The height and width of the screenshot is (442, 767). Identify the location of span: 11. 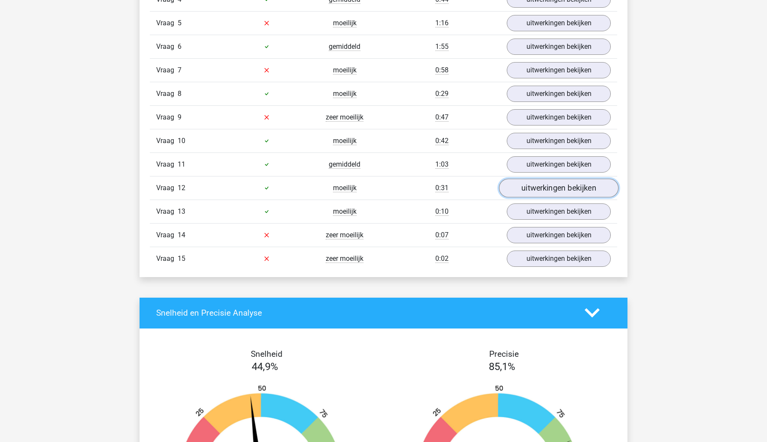
(181, 164).